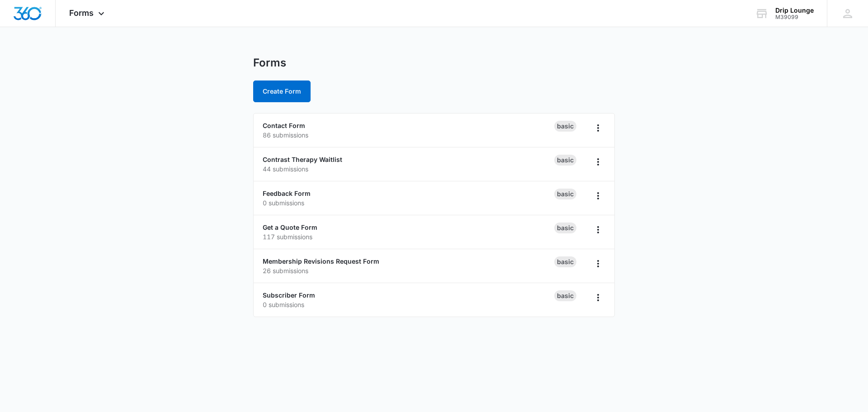 The image size is (868, 412). I want to click on a: Subscriber Form, so click(289, 295).